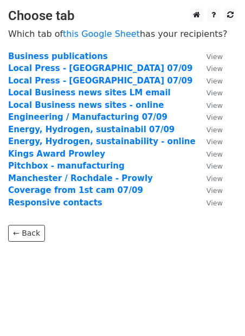  Describe the element at coordinates (55, 203) in the screenshot. I see `strong: Responsive contacts` at that location.